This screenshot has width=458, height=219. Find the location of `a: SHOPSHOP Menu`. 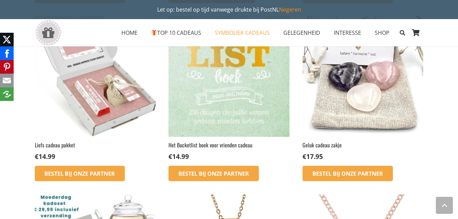

a: SHOPSHOP Menu is located at coordinates (382, 33).